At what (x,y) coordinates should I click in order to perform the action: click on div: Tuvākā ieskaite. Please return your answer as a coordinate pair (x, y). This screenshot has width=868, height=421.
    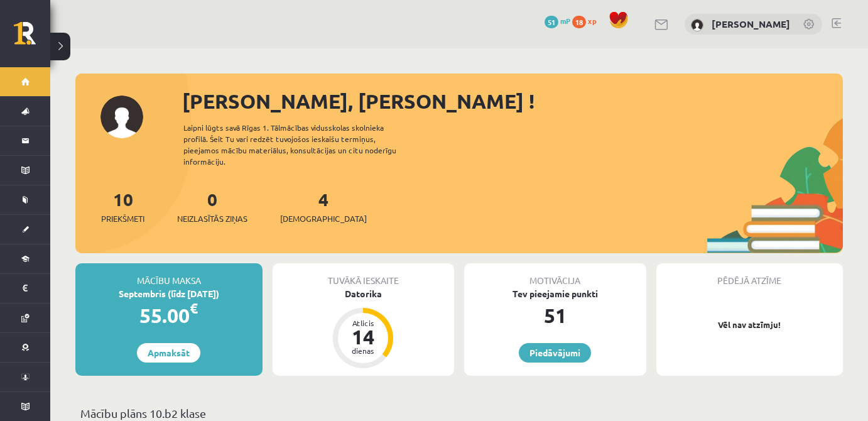
    Looking at the image, I should click on (364, 275).